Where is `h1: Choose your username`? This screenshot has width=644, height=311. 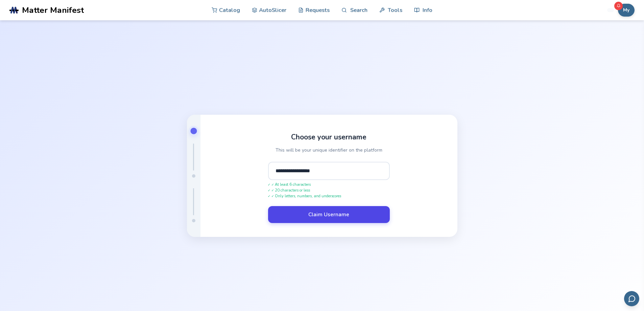 h1: Choose your username is located at coordinates (328, 137).